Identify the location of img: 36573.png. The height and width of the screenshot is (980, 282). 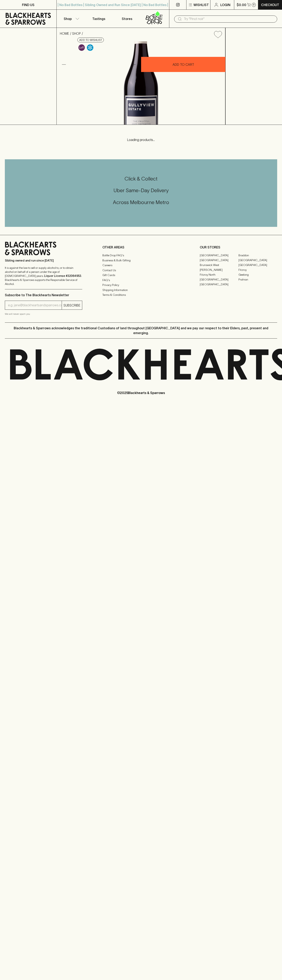
(141, 83).